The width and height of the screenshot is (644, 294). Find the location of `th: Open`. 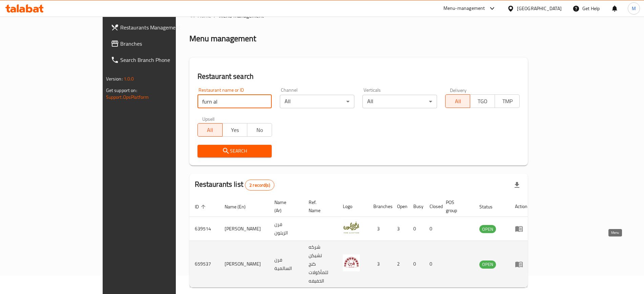

th: Open is located at coordinates (400, 206).